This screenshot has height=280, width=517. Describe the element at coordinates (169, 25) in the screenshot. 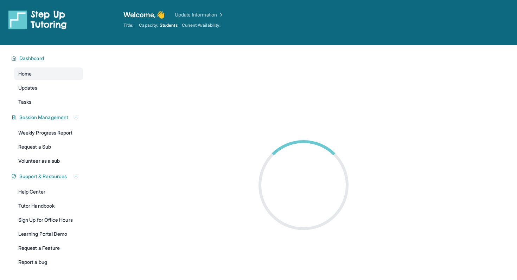

I see `span: Students` at that location.